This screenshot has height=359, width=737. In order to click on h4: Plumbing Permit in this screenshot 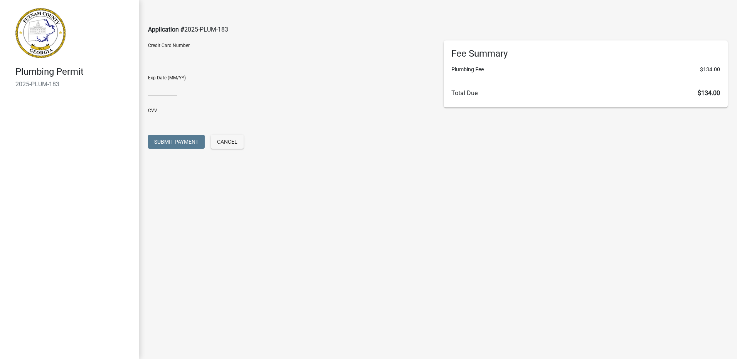, I will do `click(74, 72)`.